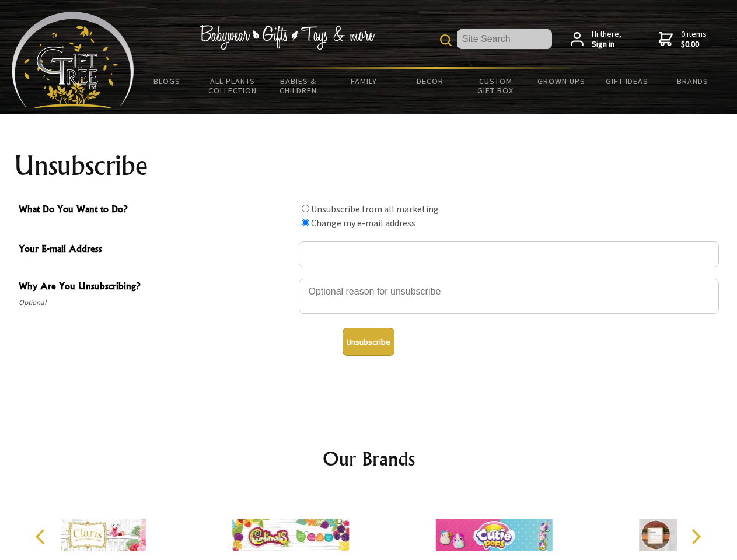 The height and width of the screenshot is (560, 737). Describe the element at coordinates (156, 210) in the screenshot. I see `span: What Do You Want to Do?` at that location.